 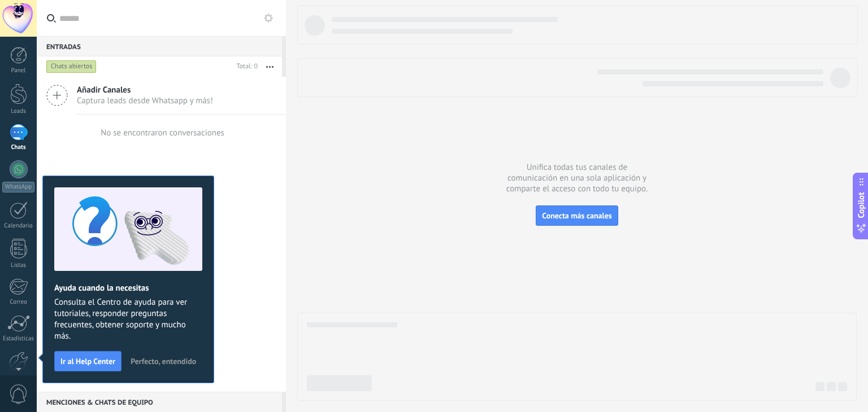 I want to click on div: No se encontraron conversaciones, so click(x=162, y=133).